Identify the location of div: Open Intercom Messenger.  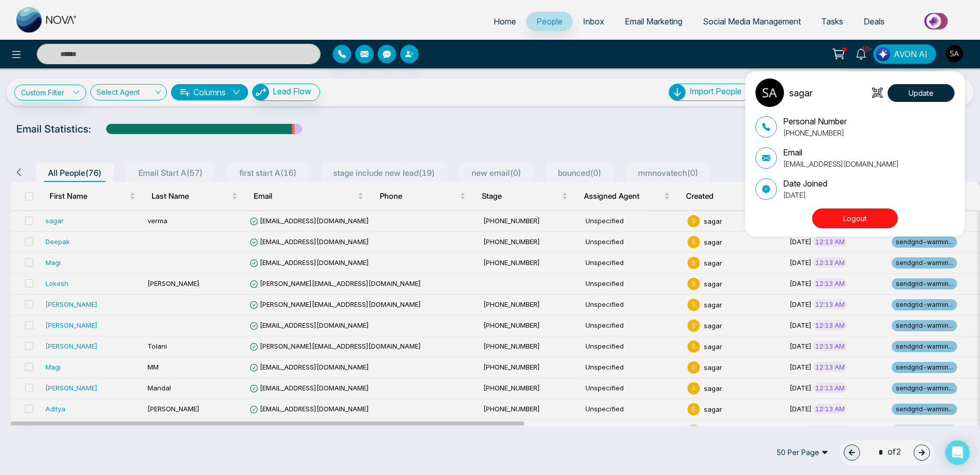
(958, 453).